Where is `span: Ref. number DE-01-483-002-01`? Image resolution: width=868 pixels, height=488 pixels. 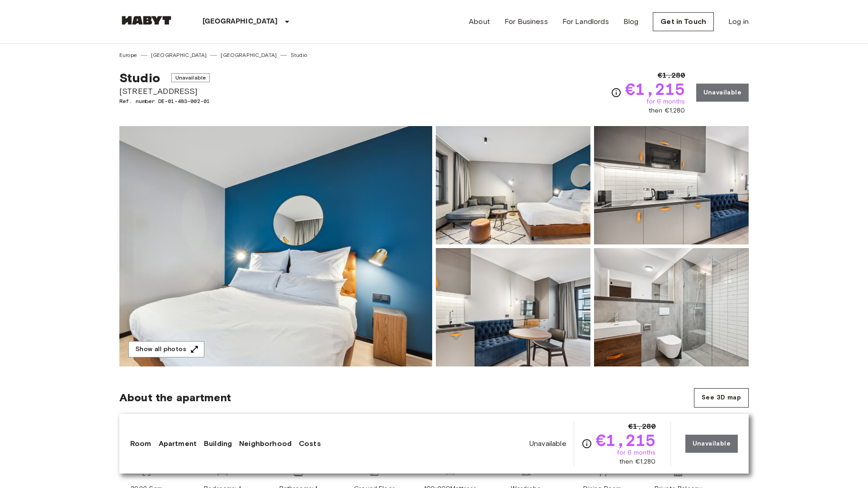
span: Ref. number DE-01-483-002-01 is located at coordinates (164, 102).